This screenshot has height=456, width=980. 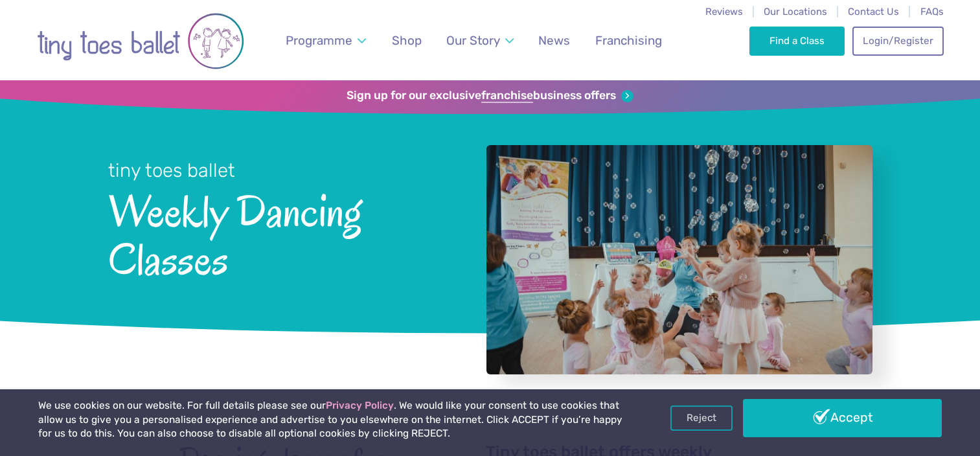 I want to click on a: Accept, so click(x=842, y=418).